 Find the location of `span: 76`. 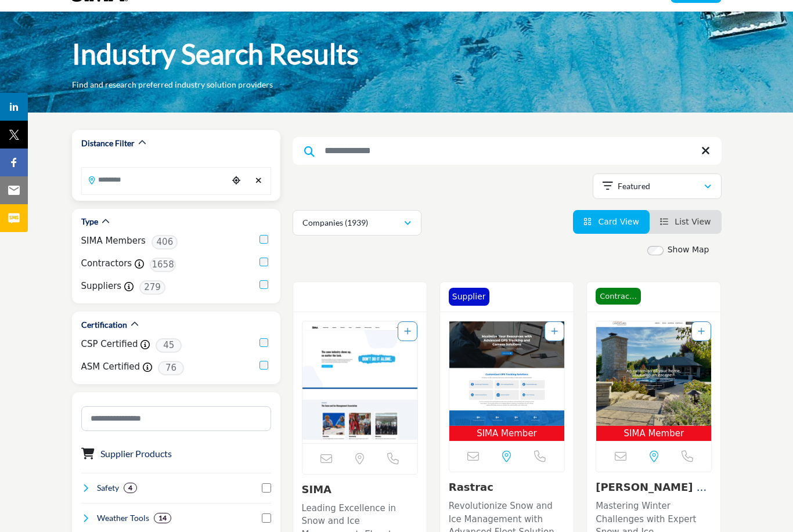

span: 76 is located at coordinates (171, 368).